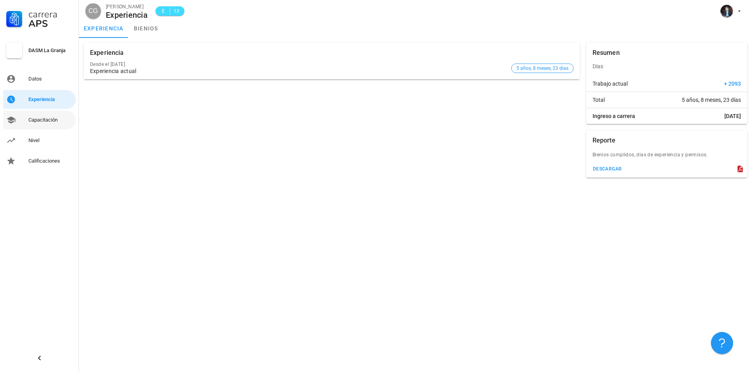 The height and width of the screenshot is (373, 752). What do you see at coordinates (299, 71) in the screenshot?
I see `div: Experiencia actual` at bounding box center [299, 71].